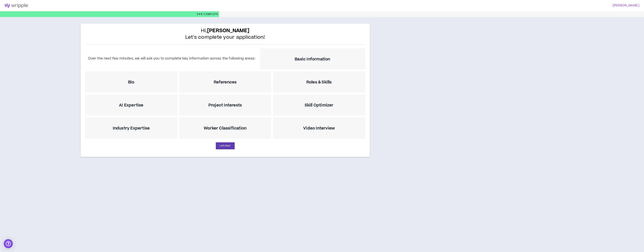  I want to click on h5: Roles & Skills, so click(319, 82).